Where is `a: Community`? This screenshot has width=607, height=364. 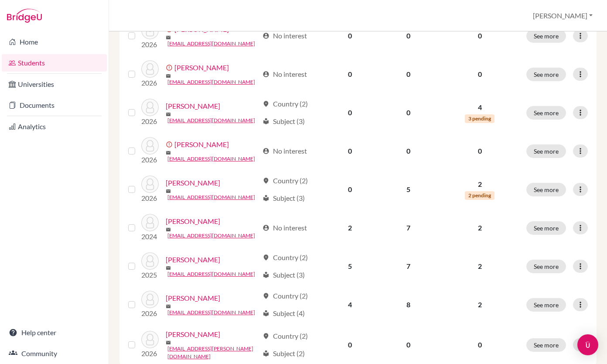 a: Community is located at coordinates (54, 353).